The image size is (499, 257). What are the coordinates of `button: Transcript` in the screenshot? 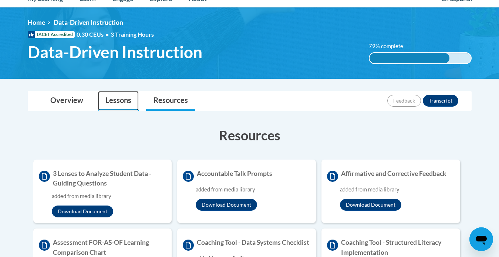 It's located at (440, 101).